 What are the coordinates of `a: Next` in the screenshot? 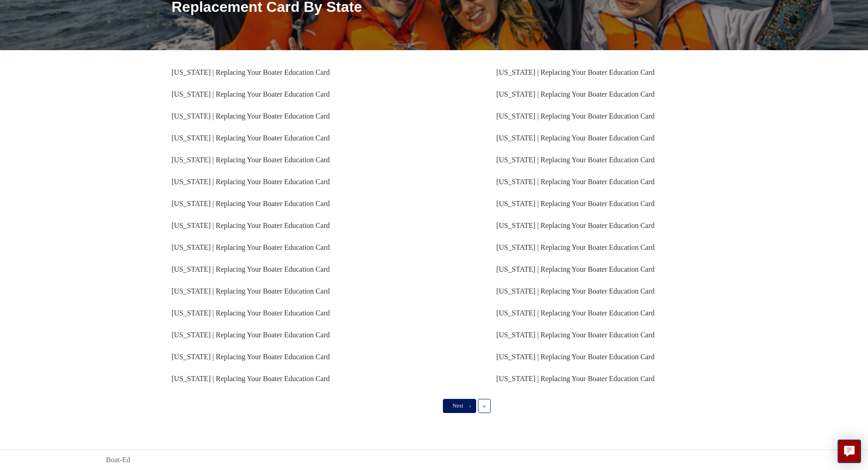 It's located at (459, 405).